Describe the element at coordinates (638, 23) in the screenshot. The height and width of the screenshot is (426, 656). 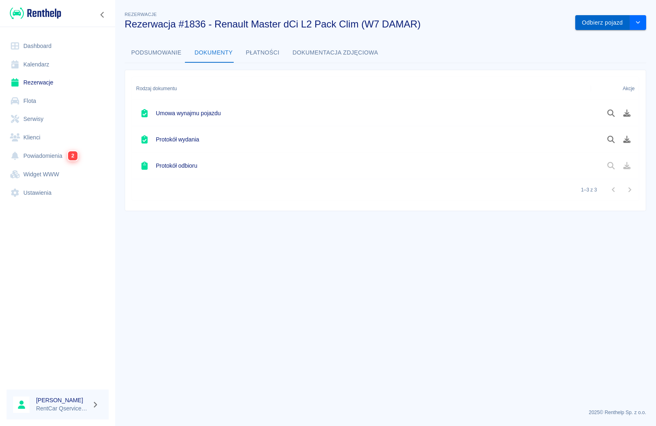
I see `button: drop-down` at that location.